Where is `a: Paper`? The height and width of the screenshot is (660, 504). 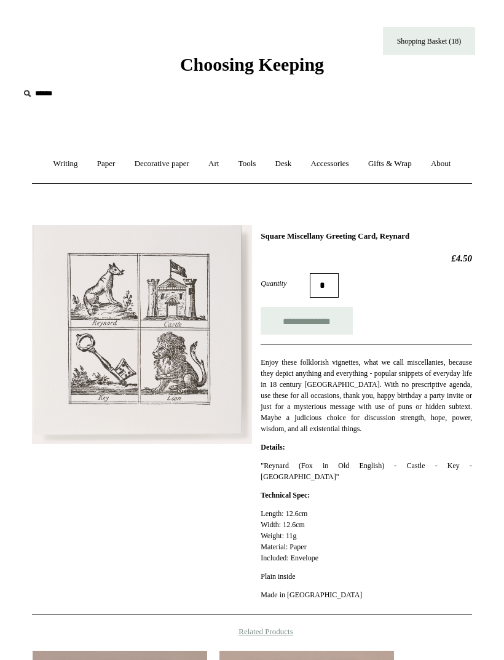 a: Paper is located at coordinates (106, 164).